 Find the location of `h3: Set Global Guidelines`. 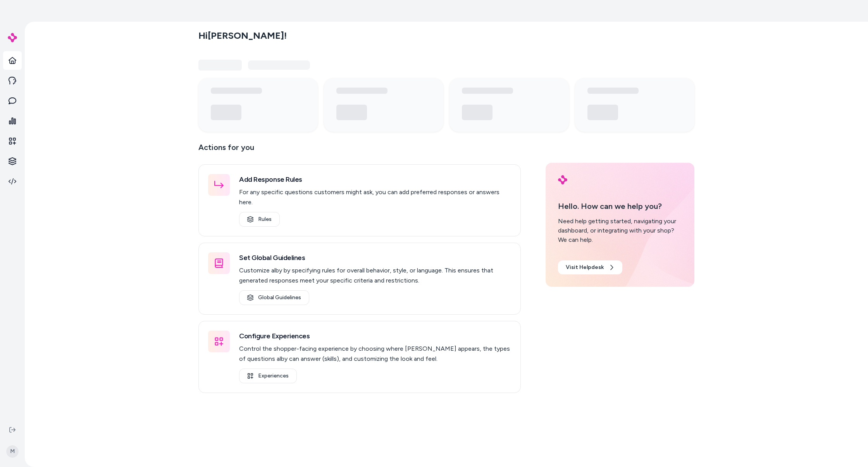

h3: Set Global Guidelines is located at coordinates (375, 257).